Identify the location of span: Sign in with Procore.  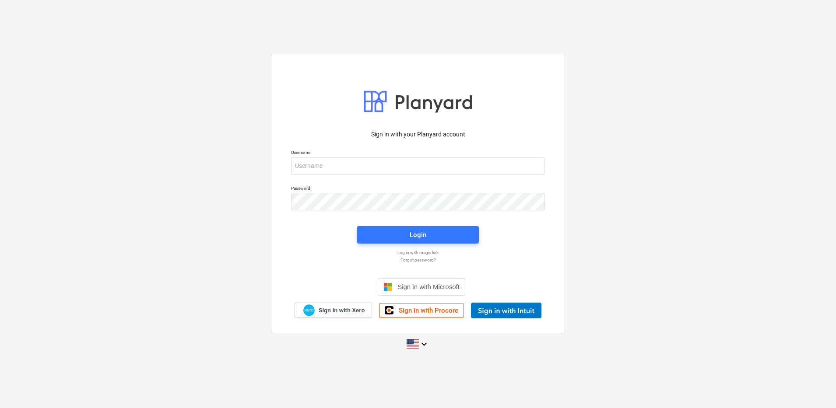
(429, 311).